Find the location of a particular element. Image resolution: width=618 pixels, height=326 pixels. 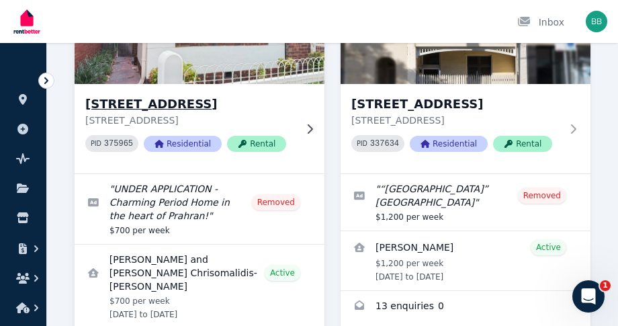

a: View details for Kristy Gray is located at coordinates (465, 261).